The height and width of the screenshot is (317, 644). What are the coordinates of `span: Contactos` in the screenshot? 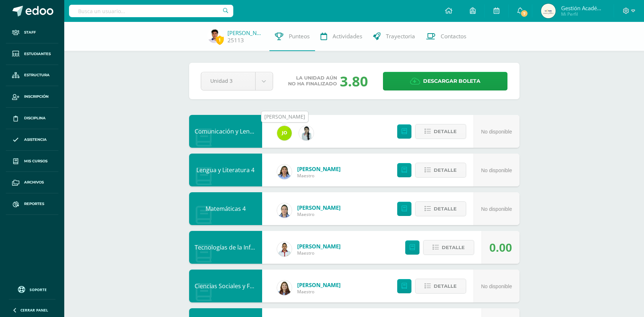 It's located at (454, 36).